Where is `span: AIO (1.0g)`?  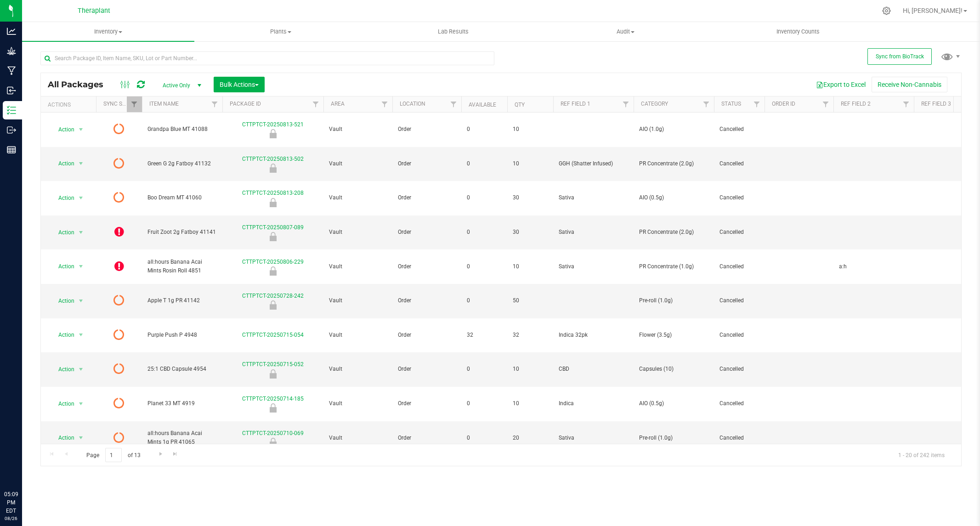
span: AIO (1.0g) is located at coordinates (674, 129).